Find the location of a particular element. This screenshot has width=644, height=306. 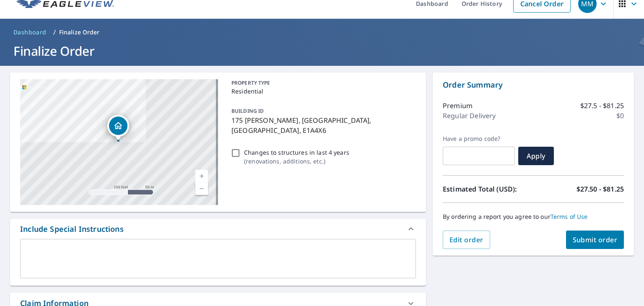

button: Submit order is located at coordinates (595, 240).